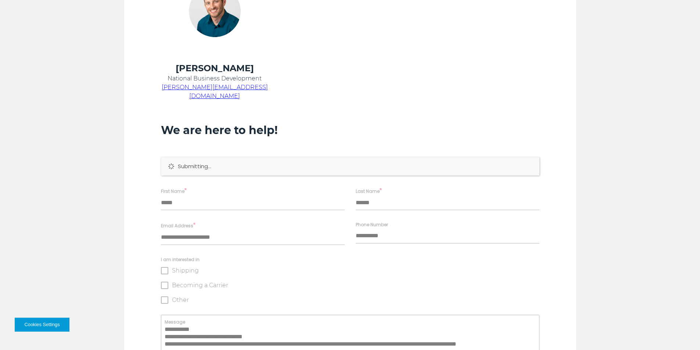  What do you see at coordinates (215, 79) in the screenshot?
I see `p: National Business Development` at bounding box center [215, 79].